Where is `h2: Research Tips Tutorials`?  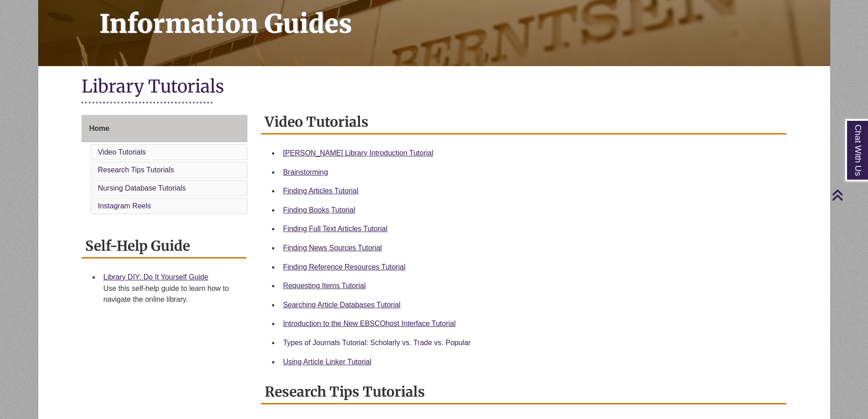
h2: Research Tips Tutorials is located at coordinates (524, 392).